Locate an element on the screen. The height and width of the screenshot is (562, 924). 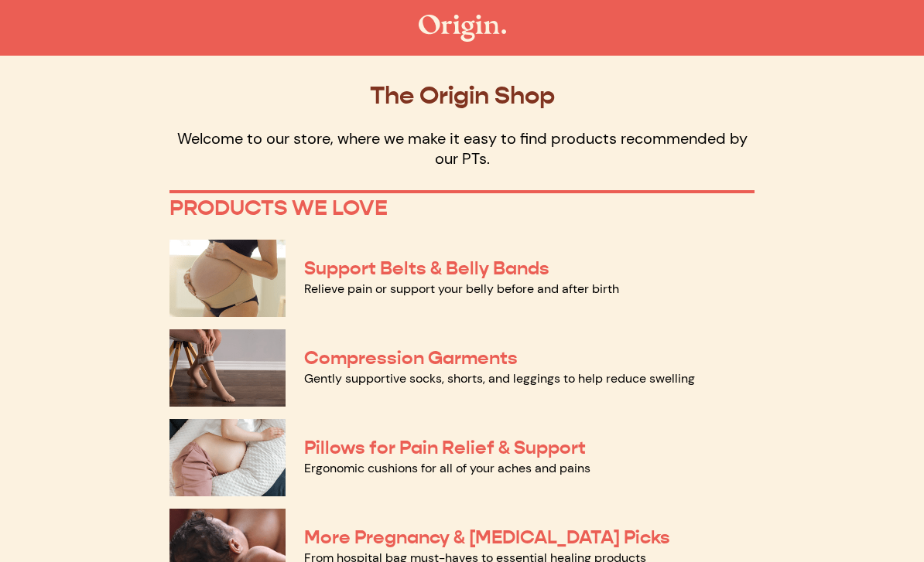
a: Ergonomic cushions for all of your aches and pains is located at coordinates (447, 468).